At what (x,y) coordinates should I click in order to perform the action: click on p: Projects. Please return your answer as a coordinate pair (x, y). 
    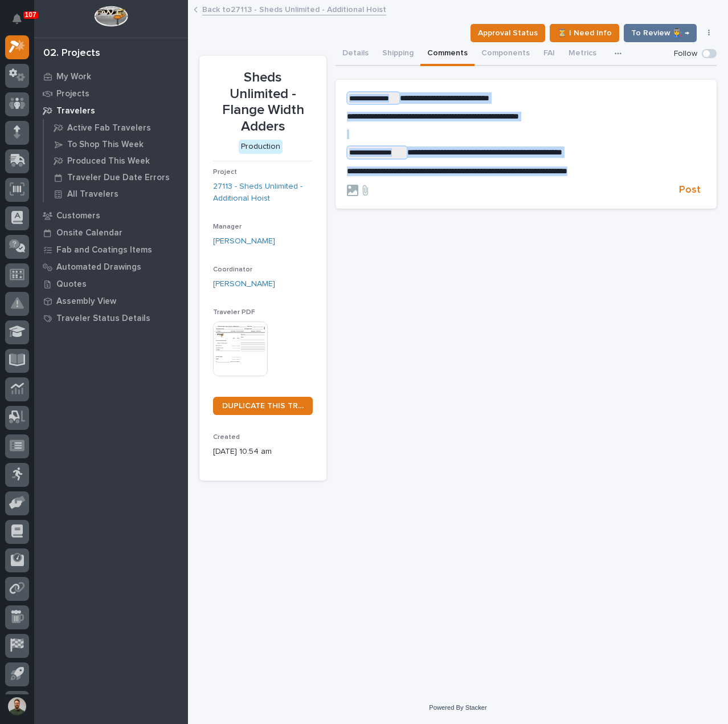
    Looking at the image, I should click on (73, 94).